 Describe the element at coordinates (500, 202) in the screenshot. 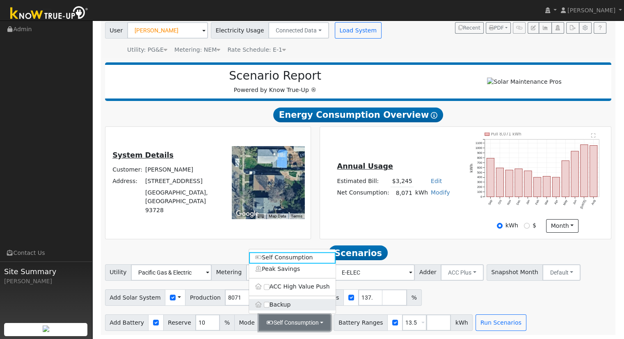

I see `text: Oct` at that location.